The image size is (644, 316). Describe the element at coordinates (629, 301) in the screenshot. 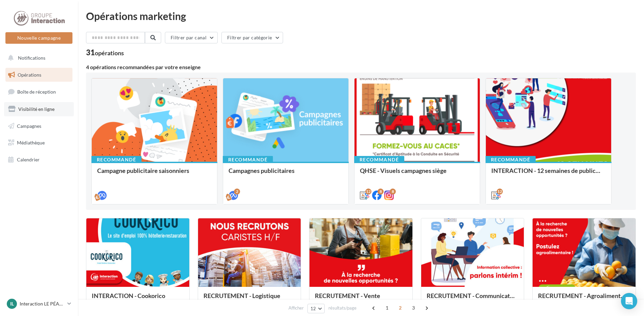

I see `div: Open Intercom Messenger` at that location.